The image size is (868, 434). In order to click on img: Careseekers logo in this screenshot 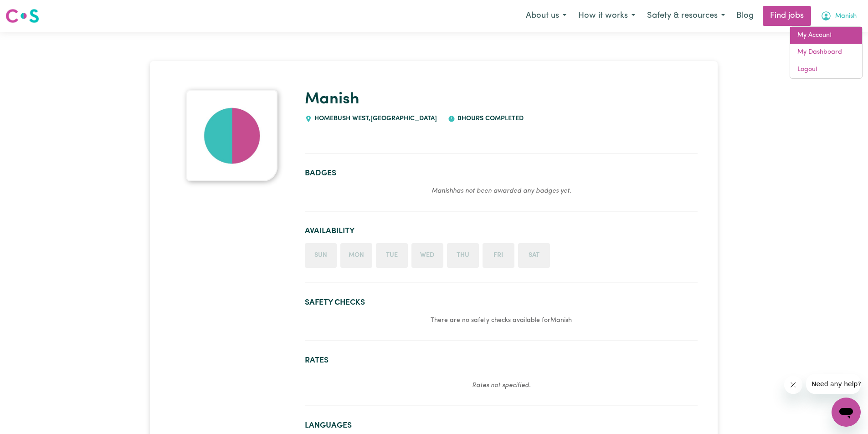, I will do `click(23, 16)`.